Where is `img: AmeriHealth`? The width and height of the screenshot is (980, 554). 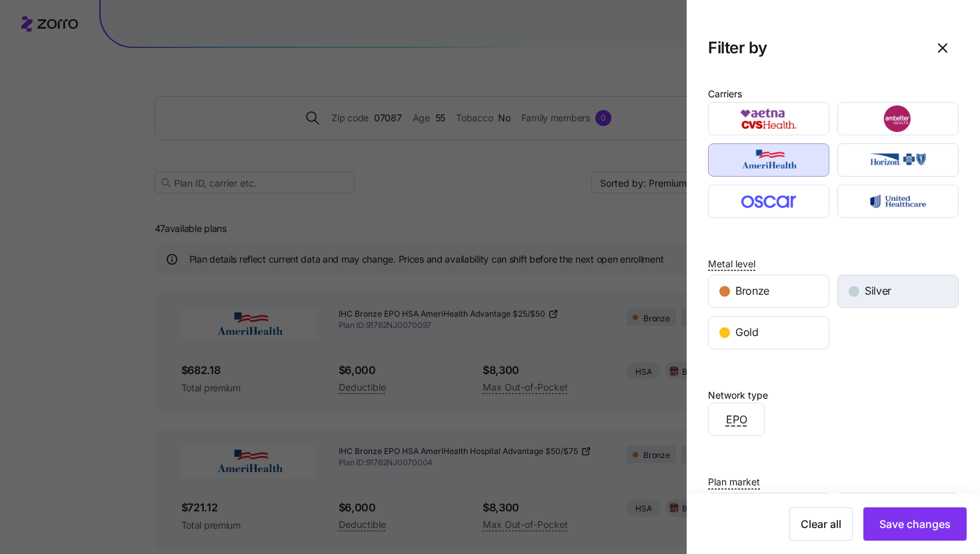 img: AmeriHealth is located at coordinates (769, 160).